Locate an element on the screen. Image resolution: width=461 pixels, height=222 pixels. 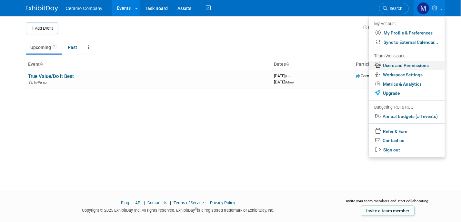
a: Annual Budgets (all events) is located at coordinates (407, 117).